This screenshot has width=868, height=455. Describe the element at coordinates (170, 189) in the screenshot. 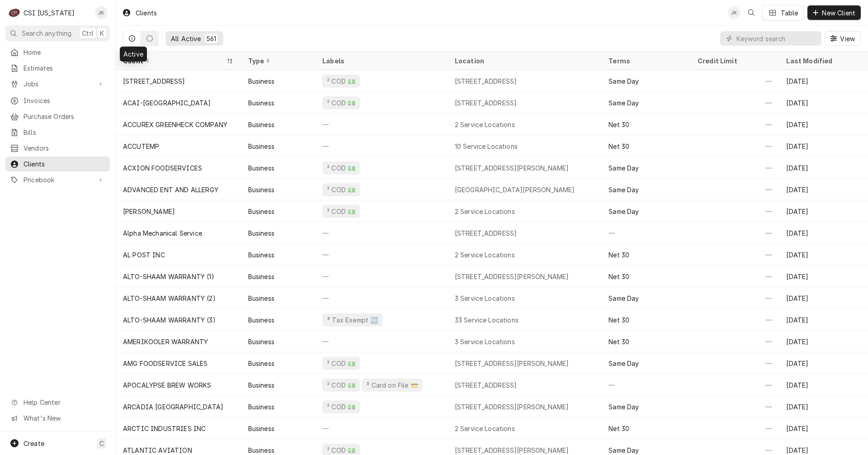

I see `div: ADVANCED ENT AND ALLERGY` at that location.